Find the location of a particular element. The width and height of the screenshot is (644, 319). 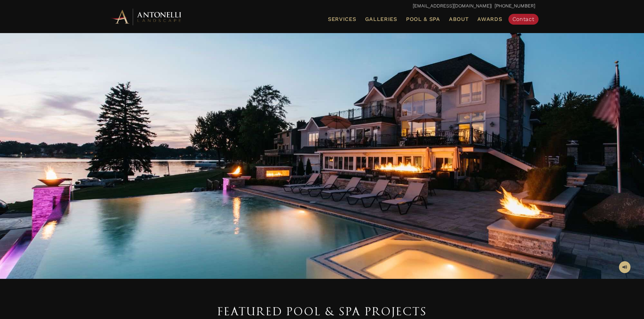

a: Services is located at coordinates (342, 19).